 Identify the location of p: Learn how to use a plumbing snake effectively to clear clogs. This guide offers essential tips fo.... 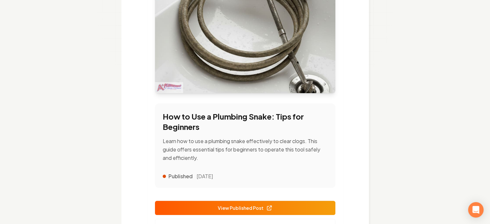
(245, 150).